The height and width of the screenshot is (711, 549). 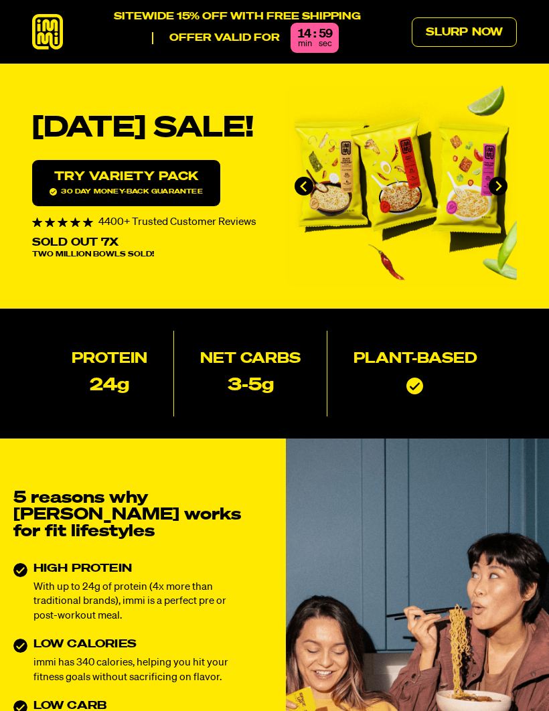 I want to click on div: immi slideshow, so click(x=401, y=186).